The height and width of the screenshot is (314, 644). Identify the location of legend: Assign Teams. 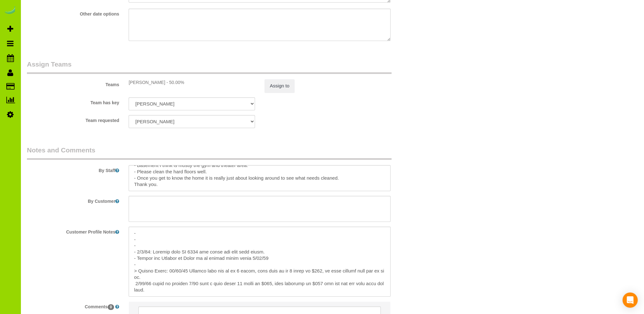
(209, 67).